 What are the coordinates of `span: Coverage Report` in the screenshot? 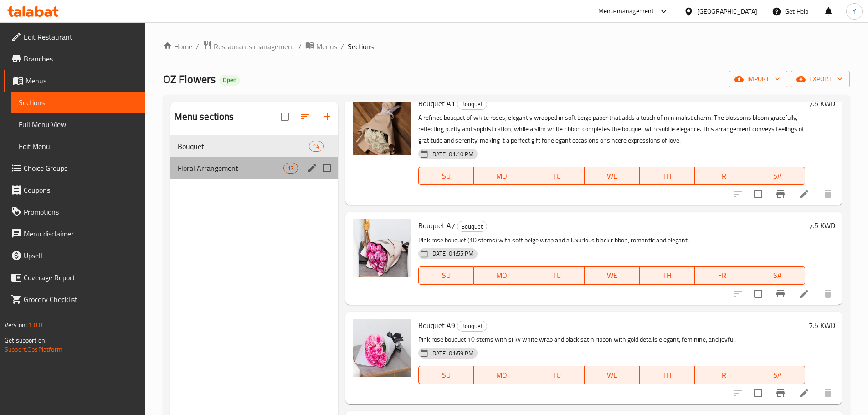 It's located at (81, 278).